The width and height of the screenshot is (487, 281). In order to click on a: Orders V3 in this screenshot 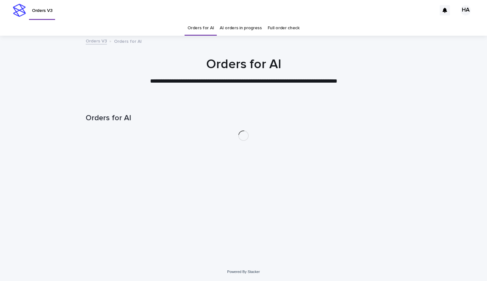, I will do `click(96, 41)`.